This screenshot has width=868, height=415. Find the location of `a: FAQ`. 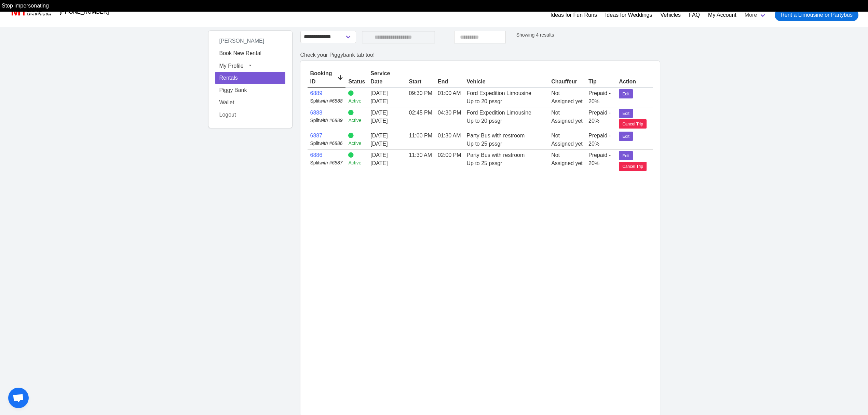

a: FAQ is located at coordinates (695, 15).